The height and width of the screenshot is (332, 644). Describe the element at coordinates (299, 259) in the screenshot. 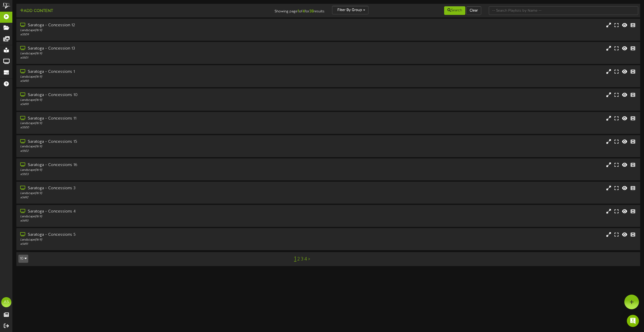

I see `a: 2` at that location.